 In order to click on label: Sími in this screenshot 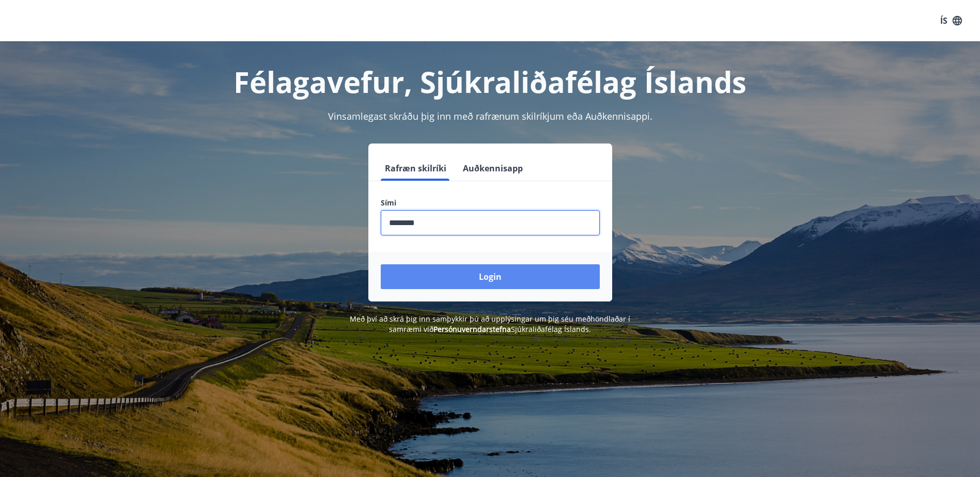, I will do `click(490, 203)`.